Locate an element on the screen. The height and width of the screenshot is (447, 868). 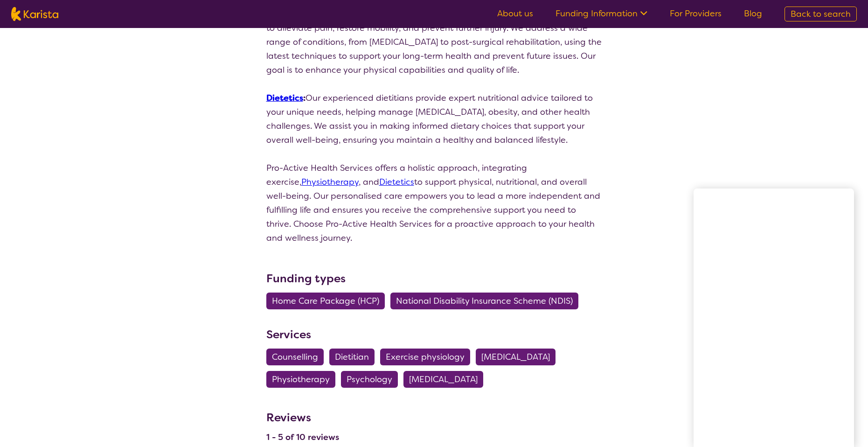
a: Funding Information is located at coordinates (601, 13).